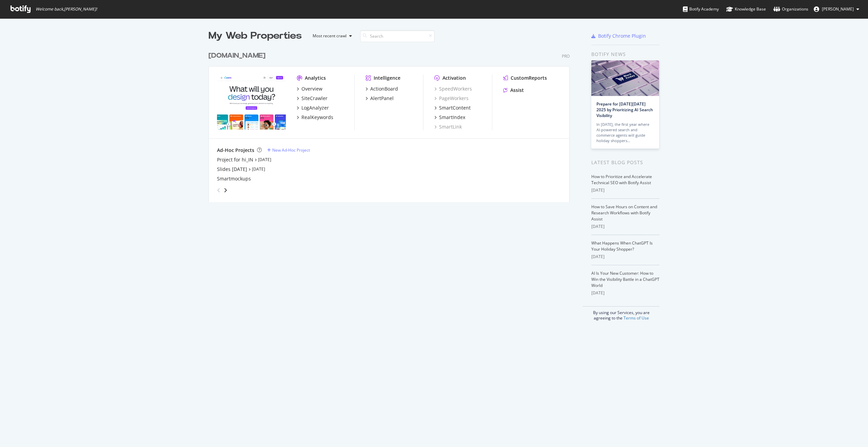  I want to click on a: SiteCrawler, so click(312, 98).